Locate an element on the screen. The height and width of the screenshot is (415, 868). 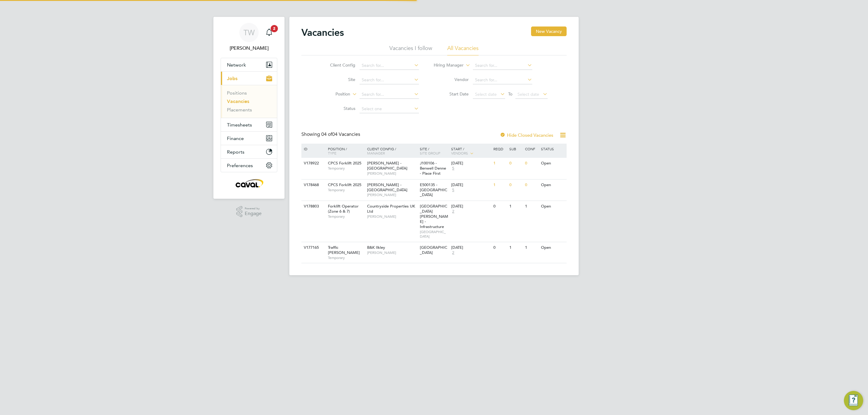
span: 04 Vacancies is located at coordinates (341, 134).